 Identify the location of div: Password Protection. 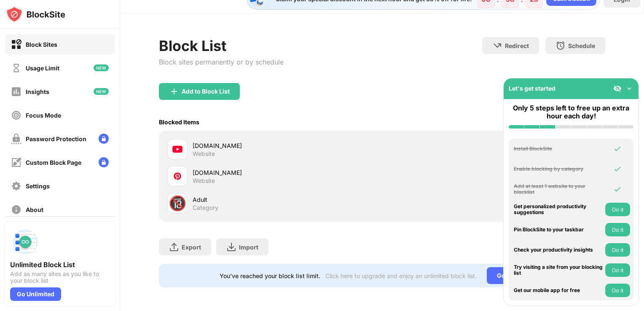
(56, 138).